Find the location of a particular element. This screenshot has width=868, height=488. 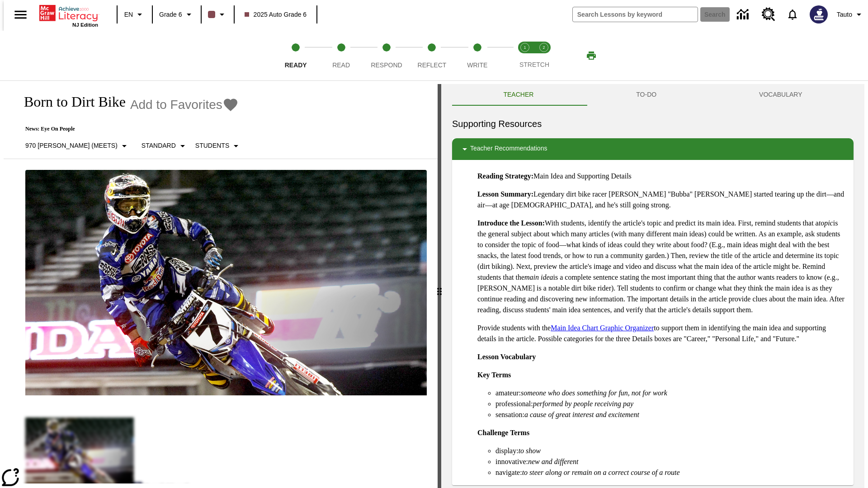

button: Print is located at coordinates (591, 55).